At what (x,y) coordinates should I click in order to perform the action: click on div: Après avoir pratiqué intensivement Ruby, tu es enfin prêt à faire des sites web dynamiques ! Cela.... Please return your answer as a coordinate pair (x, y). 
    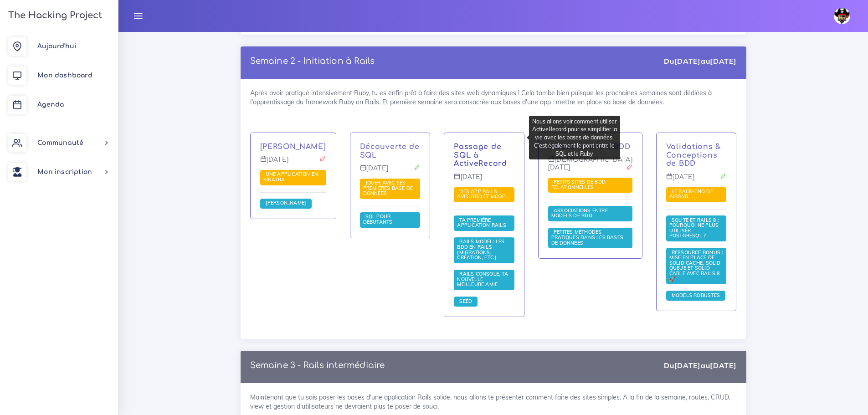
    Looking at the image, I should click on (493, 209).